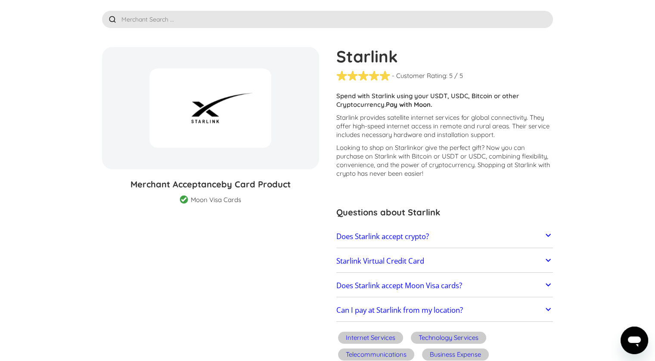 The image size is (655, 361). What do you see at coordinates (420, 76) in the screenshot?
I see `div: - Customer Rating:` at bounding box center [420, 76].